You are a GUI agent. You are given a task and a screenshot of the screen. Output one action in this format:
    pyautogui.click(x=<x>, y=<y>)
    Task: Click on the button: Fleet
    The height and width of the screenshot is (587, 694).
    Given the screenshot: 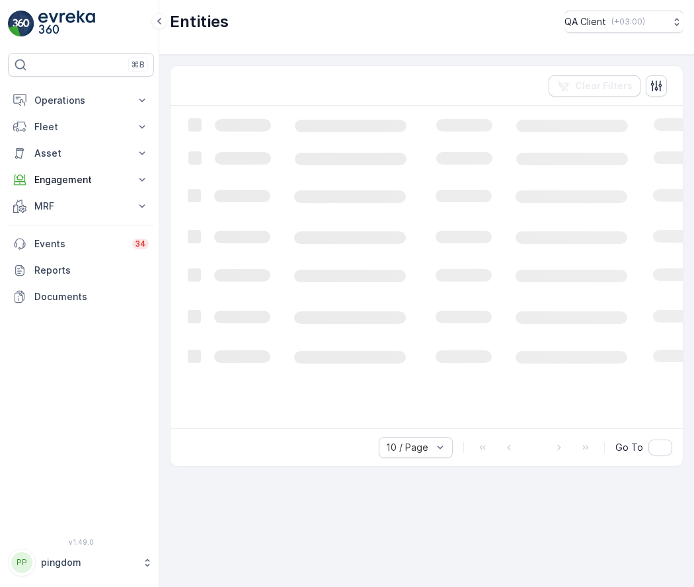 What is the action you would take?
    pyautogui.click(x=81, y=127)
    